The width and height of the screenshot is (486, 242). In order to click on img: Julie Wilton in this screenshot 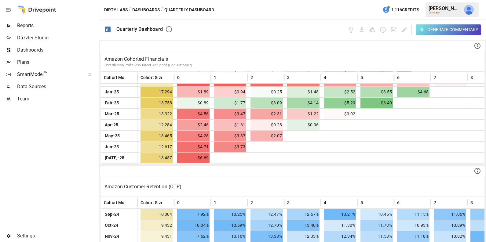, I will do `click(469, 10)`.